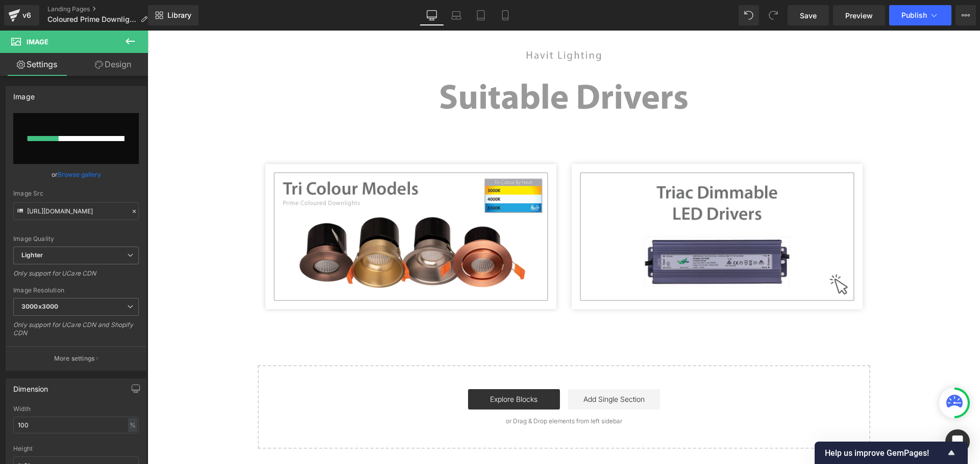 This screenshot has height=464, width=980. I want to click on button: More settings, so click(76, 358).